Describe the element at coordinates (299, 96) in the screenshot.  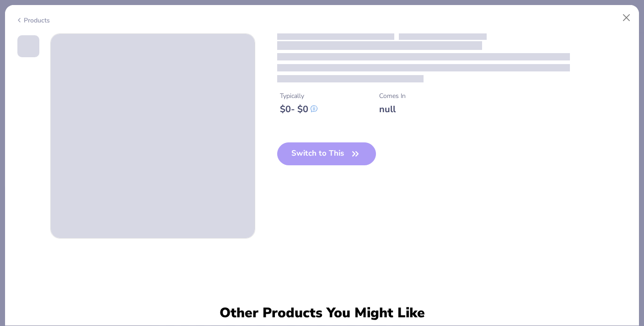
I see `div: Typically` at that location.